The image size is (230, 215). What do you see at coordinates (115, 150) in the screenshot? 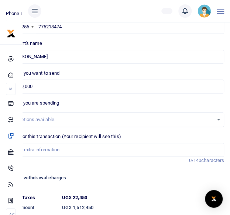
I see `input: Enter extra information` at bounding box center [115, 150].